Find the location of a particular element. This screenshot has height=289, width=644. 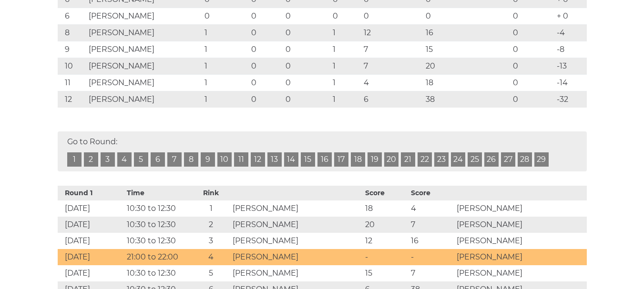

th: Round 1 is located at coordinates (91, 193).